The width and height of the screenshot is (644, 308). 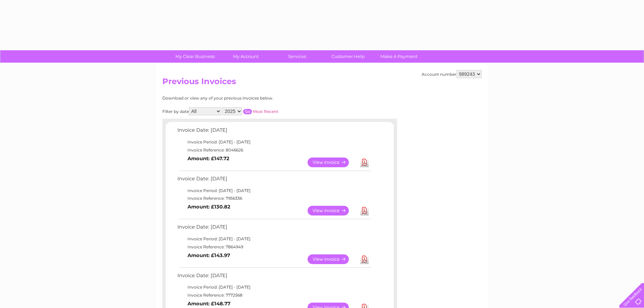 I want to click on a: My Clear Business, so click(x=195, y=56).